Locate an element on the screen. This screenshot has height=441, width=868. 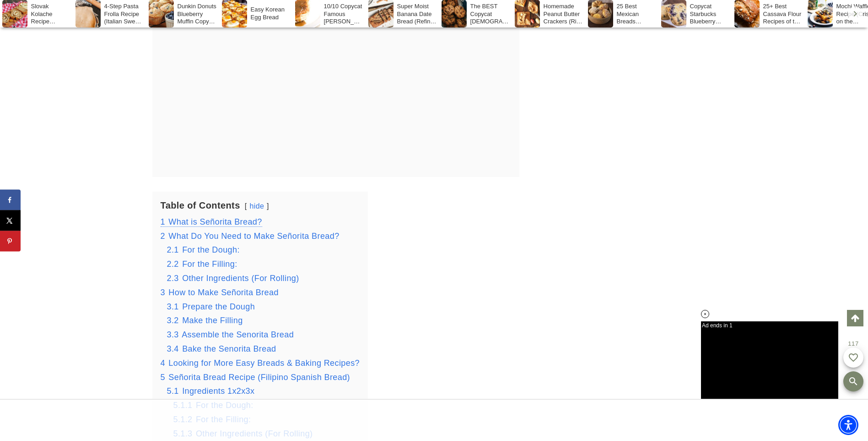
span: For the Filling: is located at coordinates (210, 264).